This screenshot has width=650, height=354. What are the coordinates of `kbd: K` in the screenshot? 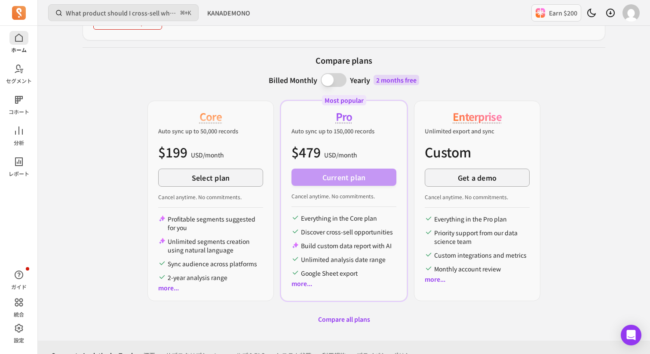 It's located at (190, 13).